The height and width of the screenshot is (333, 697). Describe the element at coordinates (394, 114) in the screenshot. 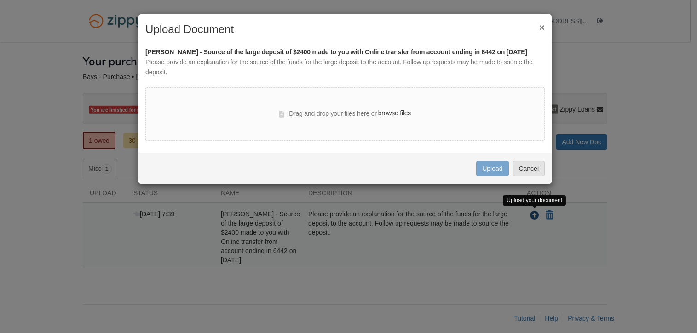

I see `label: browse files` at that location.